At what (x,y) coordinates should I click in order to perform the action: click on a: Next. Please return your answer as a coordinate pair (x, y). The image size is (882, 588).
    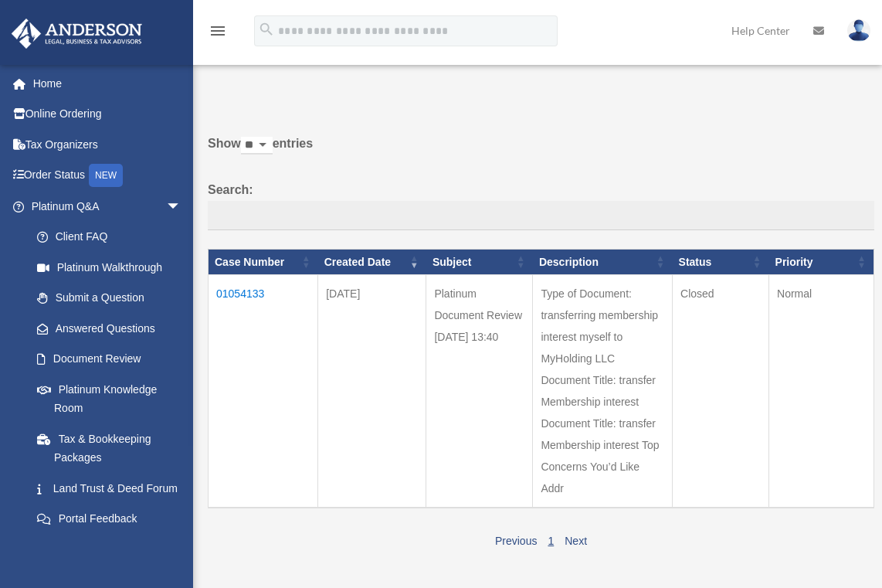
    Looking at the image, I should click on (576, 540).